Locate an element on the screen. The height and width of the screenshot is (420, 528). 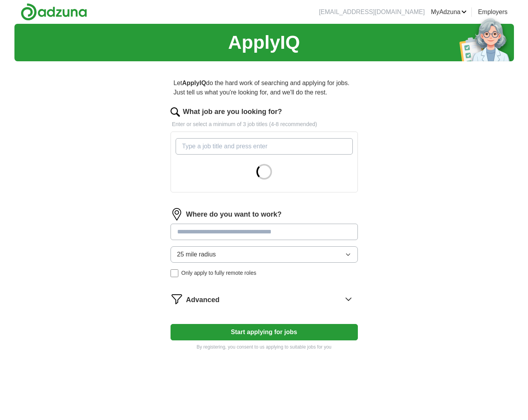
img: filter is located at coordinates (177, 299).